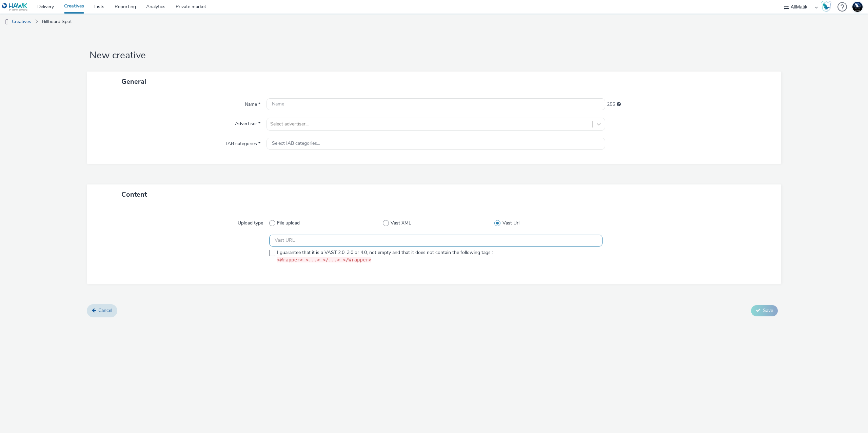 This screenshot has width=868, height=433. I want to click on label: Advertiser *, so click(247, 122).